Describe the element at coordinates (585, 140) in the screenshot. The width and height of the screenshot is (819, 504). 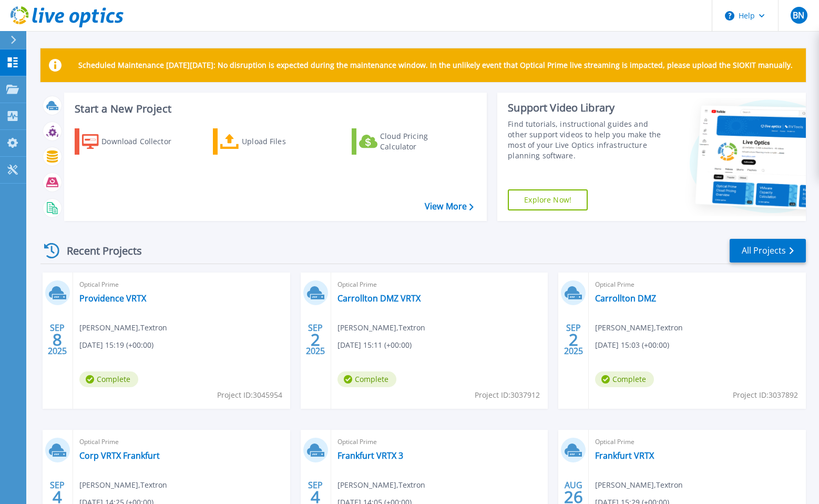
I see `div: Find tutorials, instructional guides and other support videos to help you make the most of your L...` at that location.